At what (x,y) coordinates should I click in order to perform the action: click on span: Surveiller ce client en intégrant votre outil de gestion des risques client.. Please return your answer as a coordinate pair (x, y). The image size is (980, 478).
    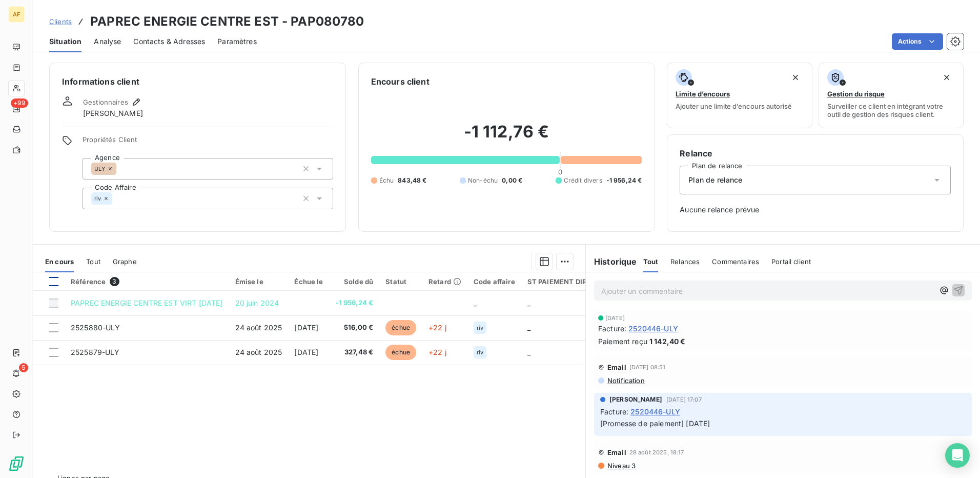
    Looking at the image, I should click on (891, 110).